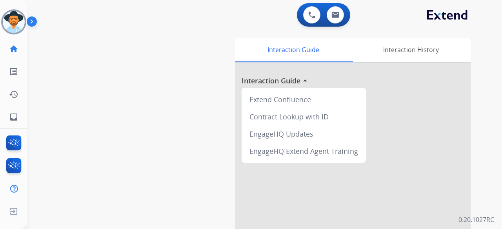 This screenshot has height=229, width=502. Describe the element at coordinates (14, 72) in the screenshot. I see `mat-icon: list_alt` at that location.